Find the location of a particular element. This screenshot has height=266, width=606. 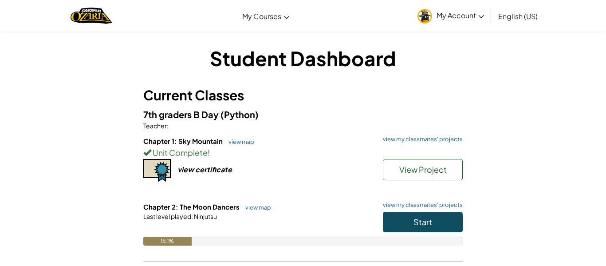

span: Chapter 2: The Moon Dancers is located at coordinates (192, 206).